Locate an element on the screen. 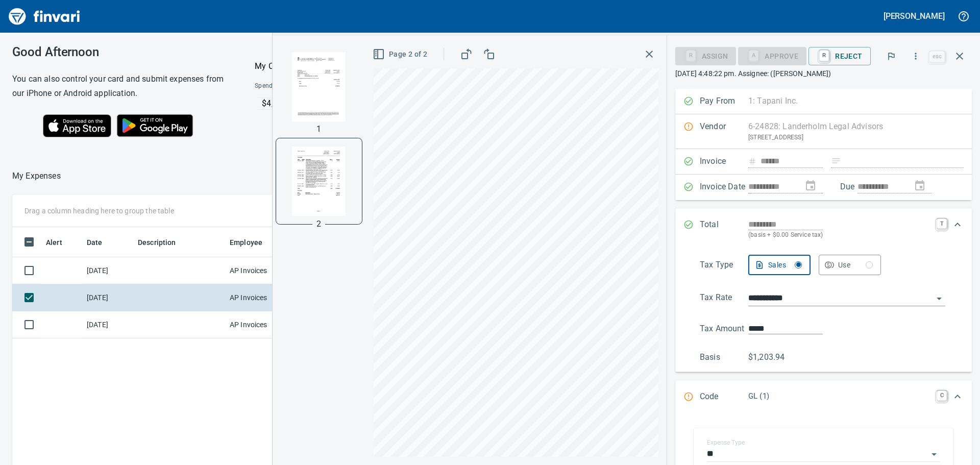  button: Flag is located at coordinates (891, 56).